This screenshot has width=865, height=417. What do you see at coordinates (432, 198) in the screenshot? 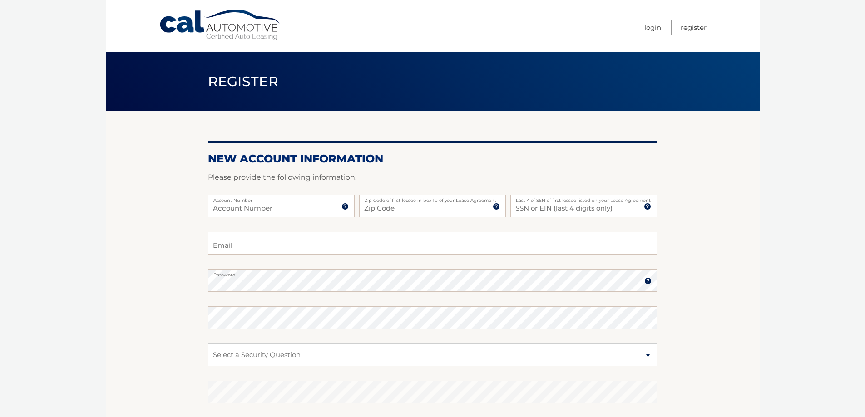
I see `label: Zip Code of first lessee in box 1b of your Lease Agreement` at bounding box center [432, 198].